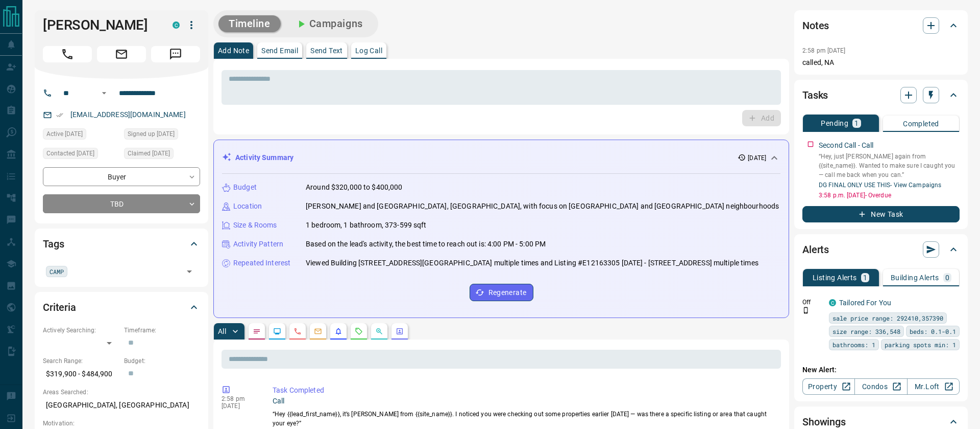 This screenshot has width=980, height=429. I want to click on svg: Push Notification Only, so click(806, 310).